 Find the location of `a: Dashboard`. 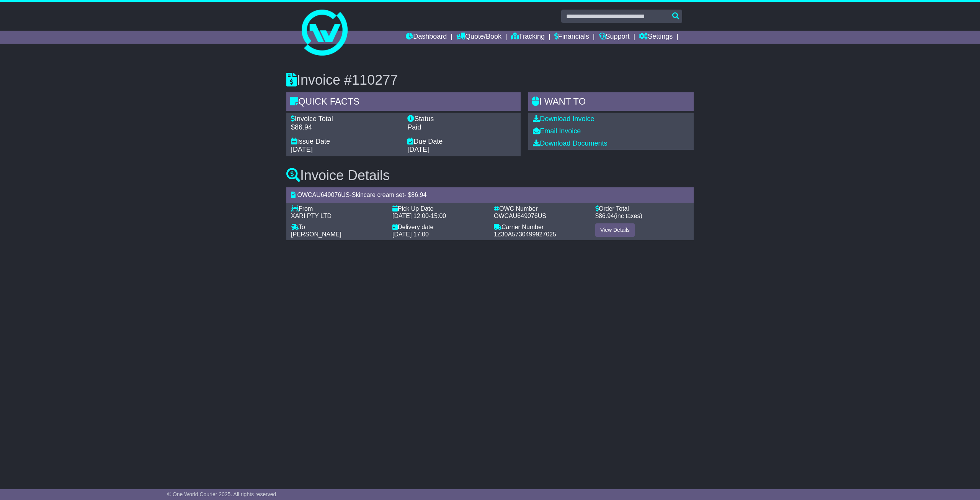

a: Dashboard is located at coordinates (426, 38).